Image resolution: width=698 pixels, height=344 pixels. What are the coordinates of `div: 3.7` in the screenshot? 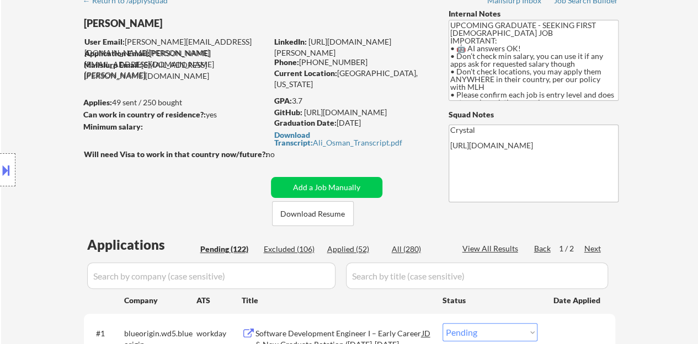 It's located at (353, 101).